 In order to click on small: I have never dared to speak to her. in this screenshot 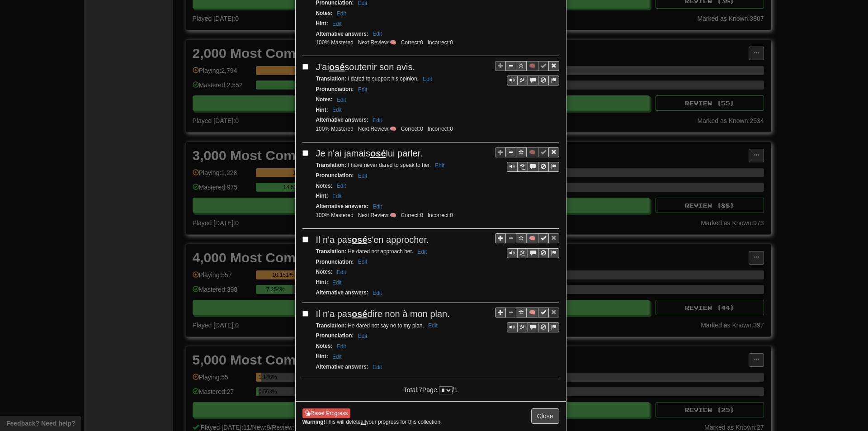, I will do `click(381, 165)`.